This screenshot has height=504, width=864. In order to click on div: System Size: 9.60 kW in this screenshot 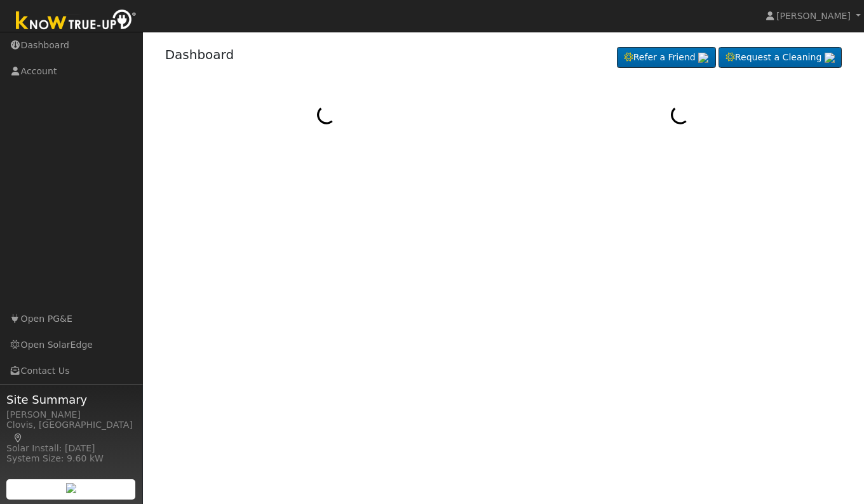, I will do `click(71, 458)`.